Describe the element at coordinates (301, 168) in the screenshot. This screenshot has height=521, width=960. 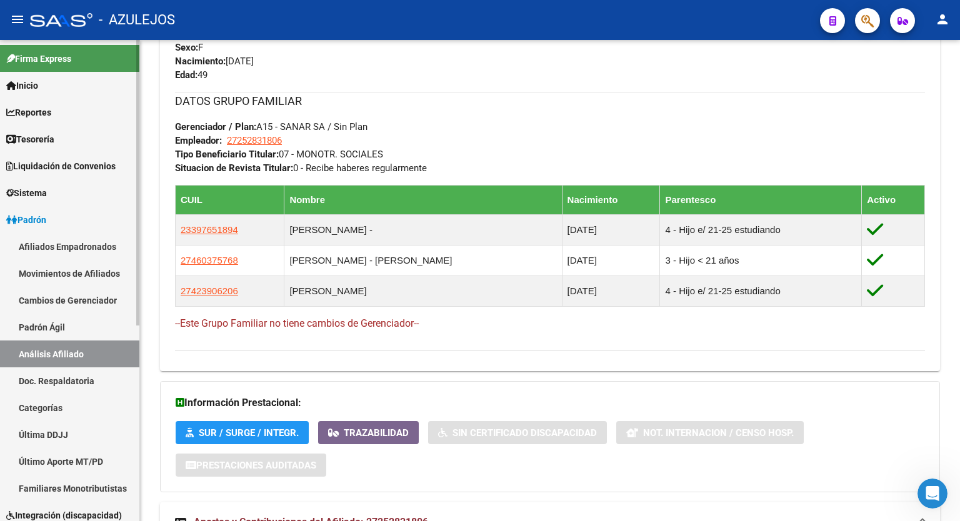
I see `span: 0 - Recibe haberes regularmente` at that location.